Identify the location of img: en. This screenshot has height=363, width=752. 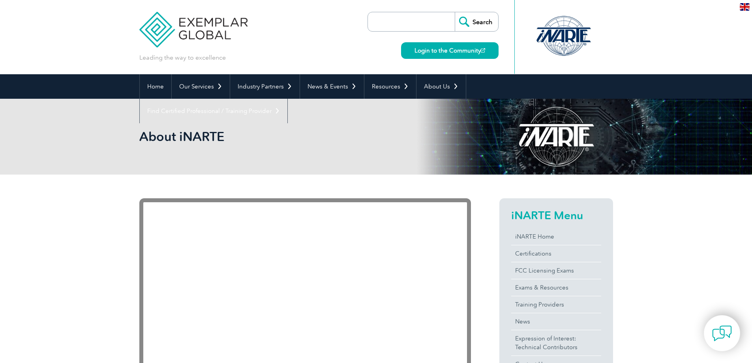
(745, 7).